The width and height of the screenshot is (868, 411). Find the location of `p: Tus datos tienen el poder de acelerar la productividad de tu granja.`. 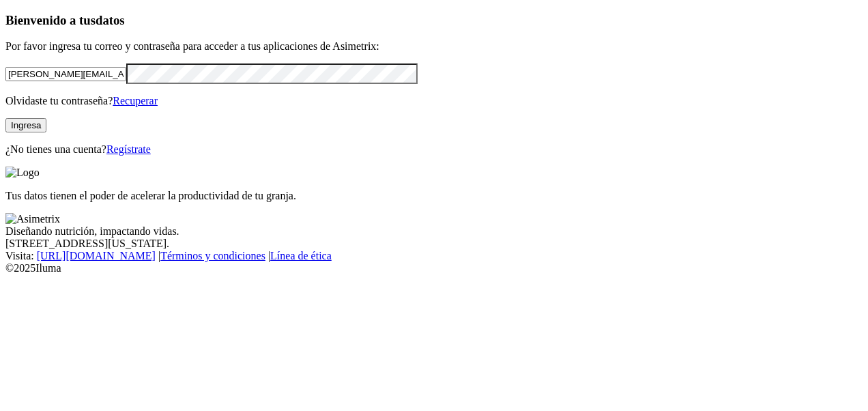

p: Tus datos tienen el poder de acelerar la productividad de tu granja. is located at coordinates (434, 196).